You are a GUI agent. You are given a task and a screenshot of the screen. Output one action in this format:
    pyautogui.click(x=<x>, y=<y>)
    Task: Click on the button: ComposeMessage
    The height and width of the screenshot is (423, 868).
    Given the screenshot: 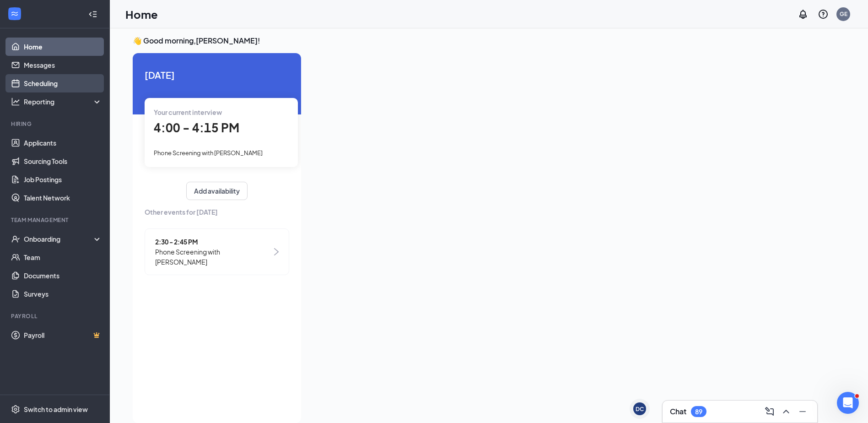 What is the action you would take?
    pyautogui.click(x=770, y=412)
    